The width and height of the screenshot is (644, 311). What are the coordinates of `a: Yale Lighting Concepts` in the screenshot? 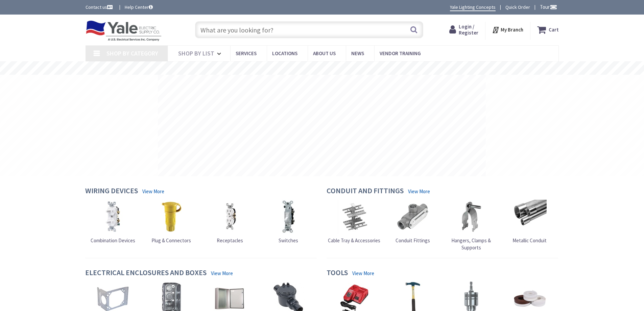 It's located at (473, 8).